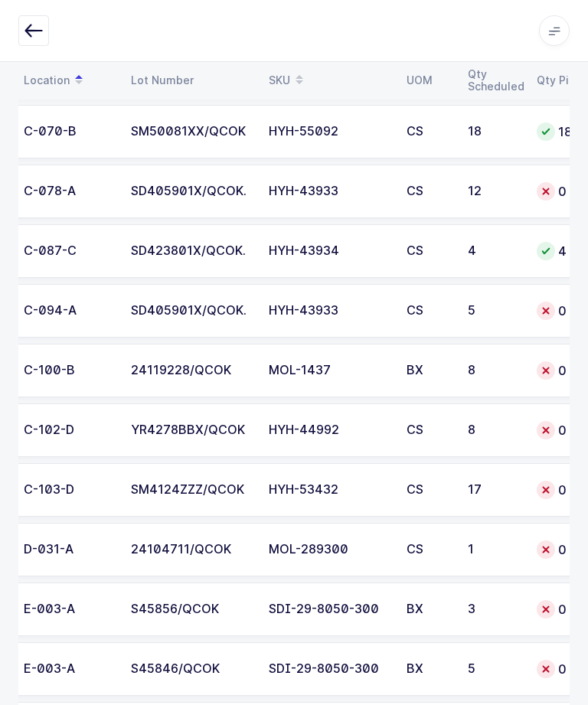 Image resolution: width=588 pixels, height=705 pixels. Describe the element at coordinates (191, 370) in the screenshot. I see `div: 24119228/QCOK` at that location.